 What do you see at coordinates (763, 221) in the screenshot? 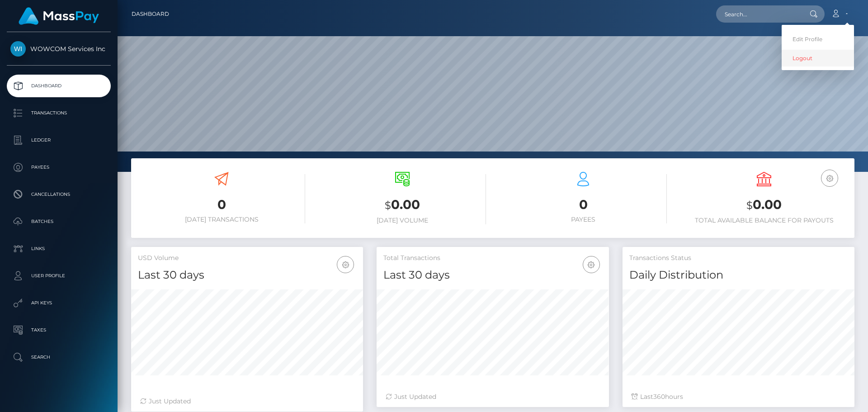
I see `h6: Total Available Balance for Payouts` at bounding box center [763, 221].